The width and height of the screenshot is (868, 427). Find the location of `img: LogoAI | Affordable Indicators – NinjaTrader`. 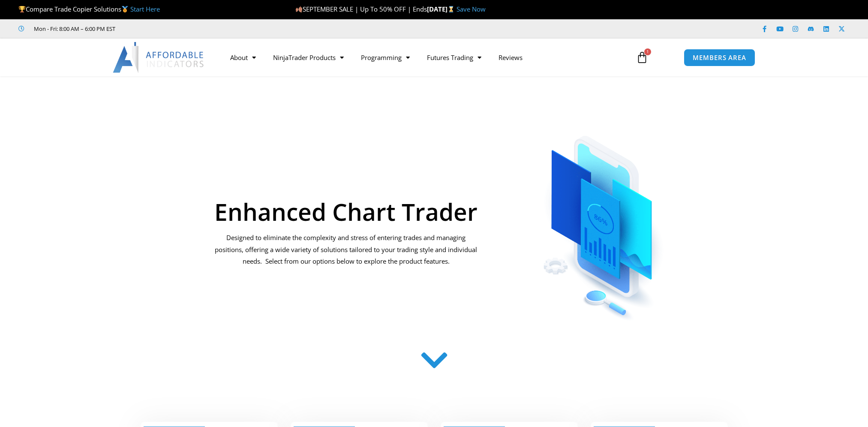

img: LogoAI | Affordable Indicators – NinjaTrader is located at coordinates (158, 58).